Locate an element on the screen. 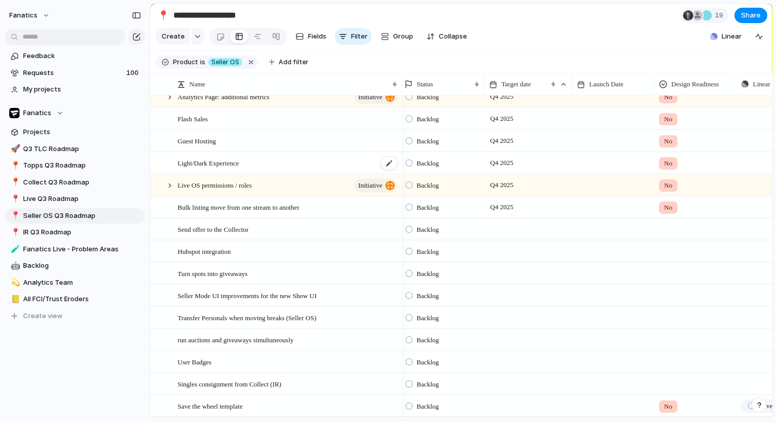 The width and height of the screenshot is (776, 423). span: 19 is located at coordinates (721, 15).